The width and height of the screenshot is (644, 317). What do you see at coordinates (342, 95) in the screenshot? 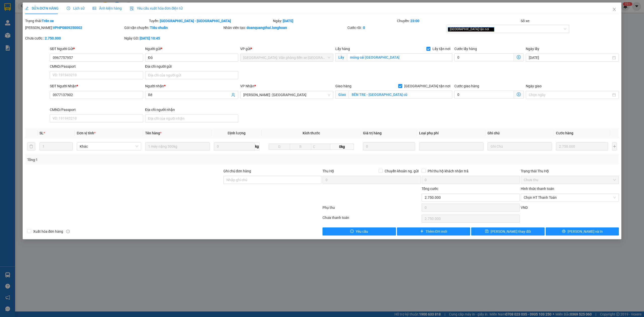
I see `span: Giao` at bounding box center [342, 95].